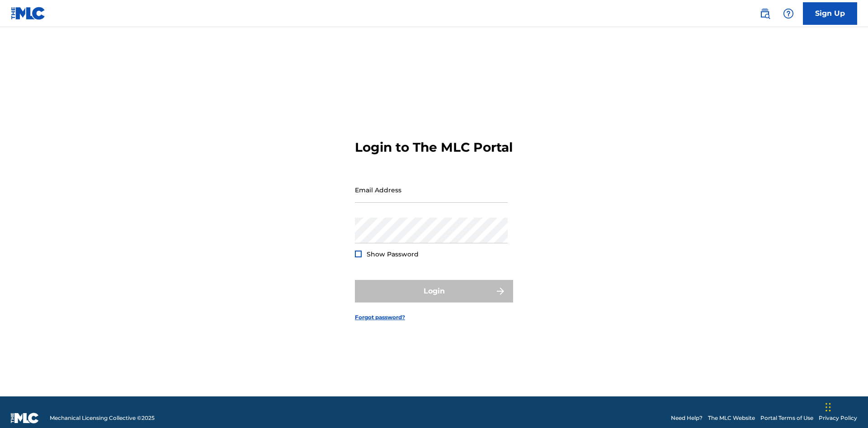 The image size is (868, 428). What do you see at coordinates (787, 418) in the screenshot?
I see `a: Portal Terms of Use` at bounding box center [787, 418].